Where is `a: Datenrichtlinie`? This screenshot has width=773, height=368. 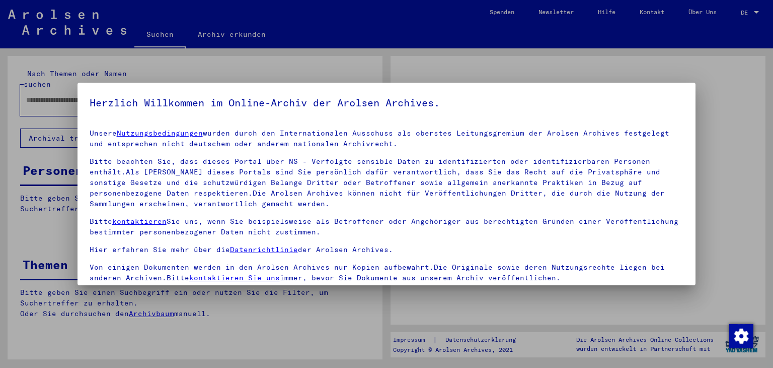
a: Datenrichtlinie is located at coordinates (264, 249).